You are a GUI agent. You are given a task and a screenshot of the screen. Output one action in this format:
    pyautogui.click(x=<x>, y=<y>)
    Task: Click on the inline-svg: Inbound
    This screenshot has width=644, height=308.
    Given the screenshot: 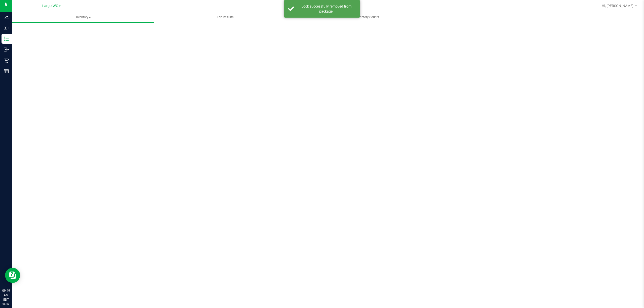 What is the action you would take?
    pyautogui.click(x=6, y=28)
    